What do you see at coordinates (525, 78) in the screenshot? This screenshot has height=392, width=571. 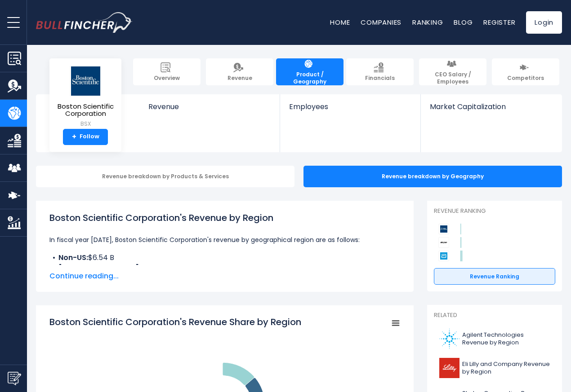 I see `span: Competitors` at bounding box center [525, 78].